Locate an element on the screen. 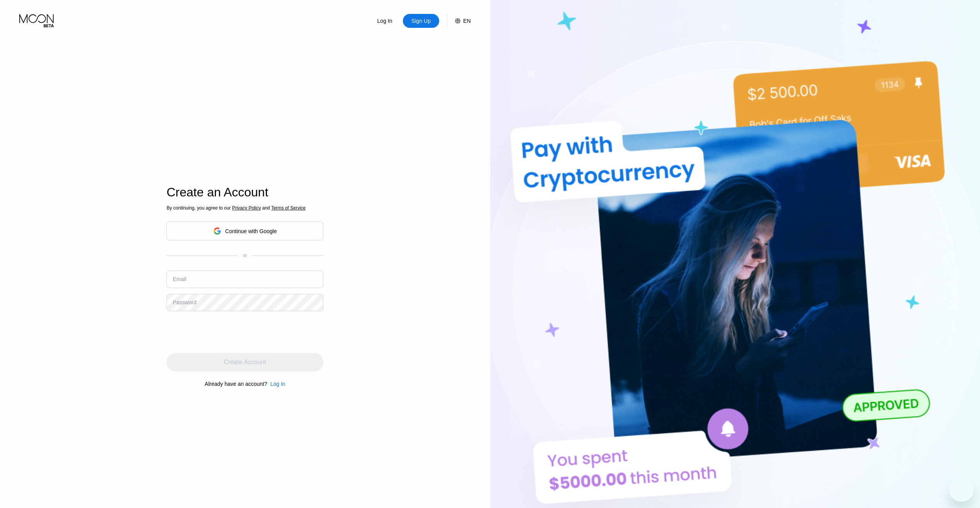 This screenshot has width=980, height=508. div: Email is located at coordinates (179, 279).